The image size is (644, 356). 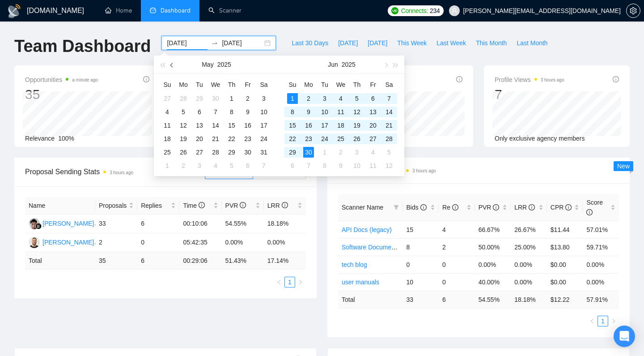 What do you see at coordinates (34, 223) in the screenshot?
I see `img: RP` at bounding box center [34, 223].